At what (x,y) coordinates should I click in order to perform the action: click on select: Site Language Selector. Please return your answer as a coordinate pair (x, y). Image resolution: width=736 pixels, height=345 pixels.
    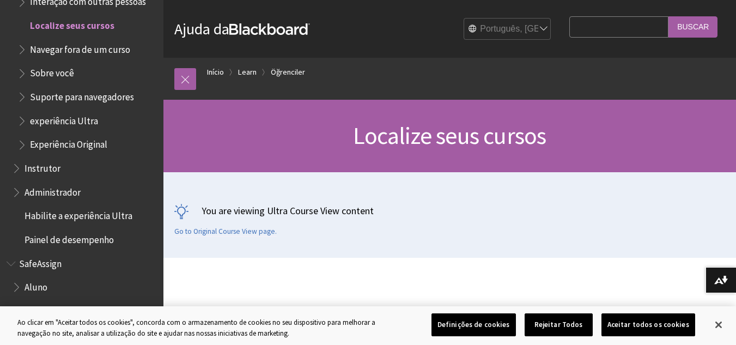
    Looking at the image, I should click on (508, 29).